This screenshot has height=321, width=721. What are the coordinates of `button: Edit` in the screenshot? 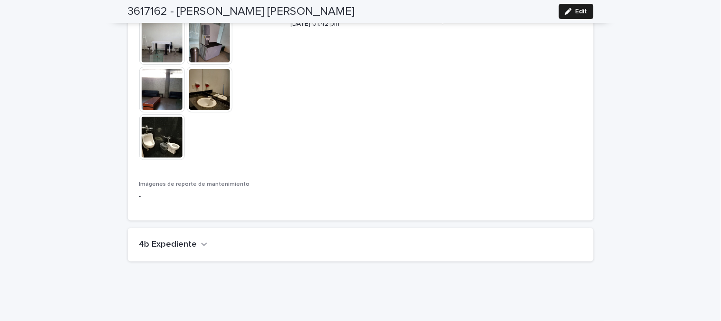 It's located at (576, 11).